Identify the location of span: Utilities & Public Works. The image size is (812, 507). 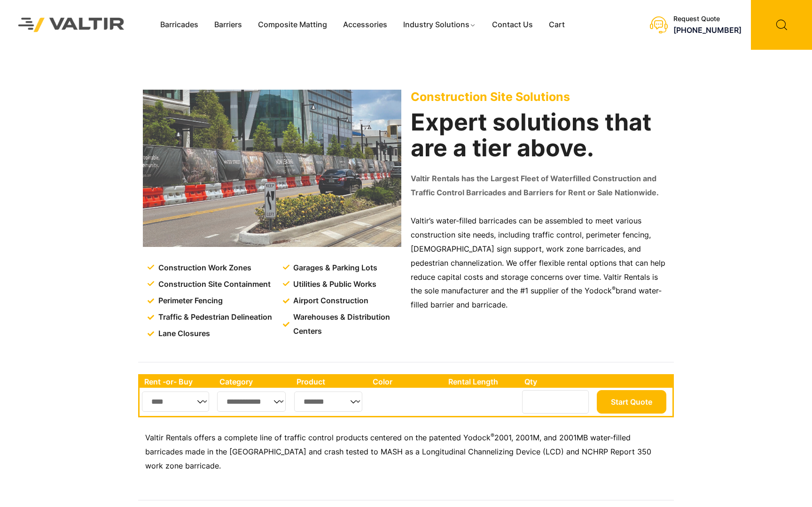
(334, 284).